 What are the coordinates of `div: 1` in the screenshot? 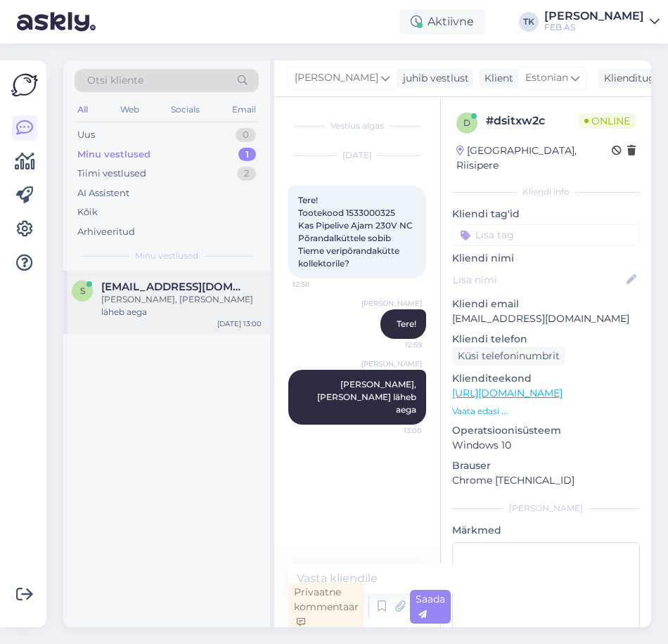 It's located at (247, 155).